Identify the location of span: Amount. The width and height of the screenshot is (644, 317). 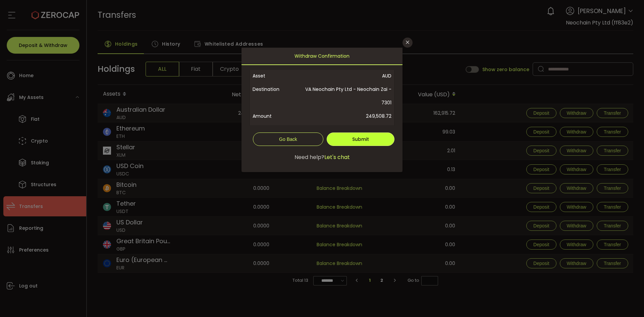
(274, 116).